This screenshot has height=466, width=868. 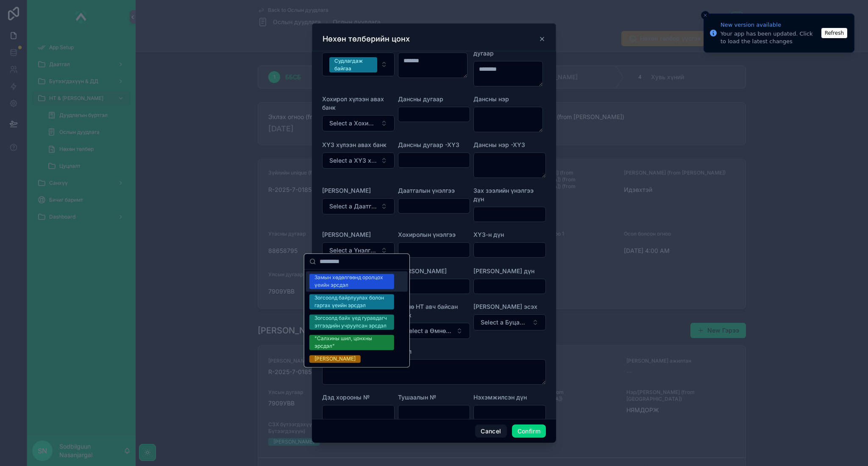 What do you see at coordinates (500, 397) in the screenshot?
I see `span: Нэхэмжилсэн дүн` at bounding box center [500, 397].